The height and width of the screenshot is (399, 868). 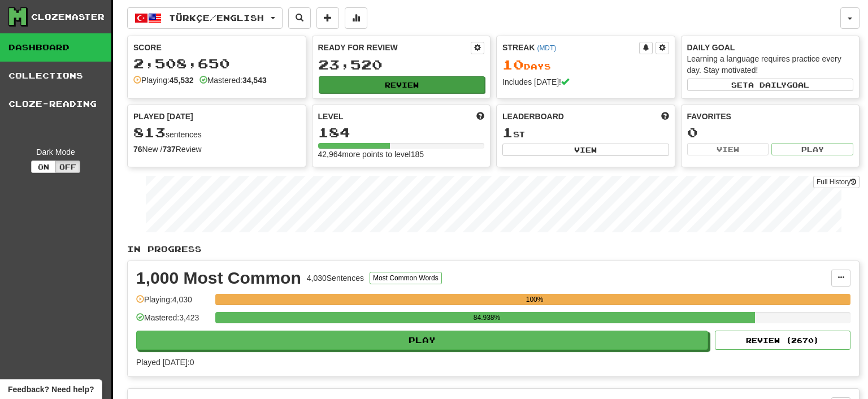 What do you see at coordinates (494, 249) in the screenshot?
I see `p: In Progress` at bounding box center [494, 249].